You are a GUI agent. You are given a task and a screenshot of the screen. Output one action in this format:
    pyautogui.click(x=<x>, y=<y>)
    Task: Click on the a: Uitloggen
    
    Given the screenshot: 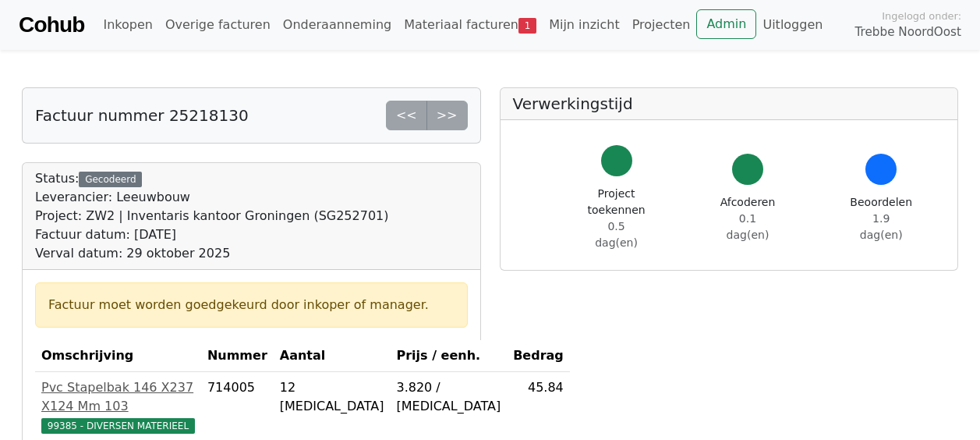 What is the action you would take?
    pyautogui.click(x=792, y=25)
    